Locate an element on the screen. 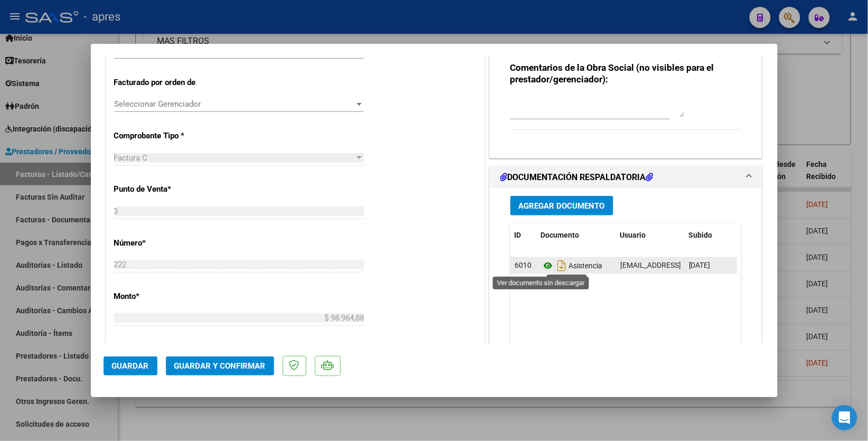 The image size is (868, 441). p: Monto is located at coordinates (169, 296).